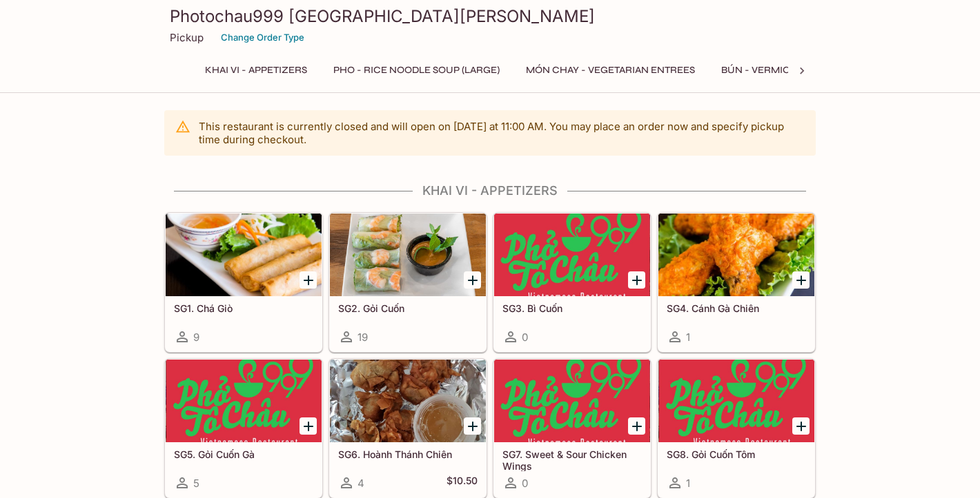 This screenshot has height=498, width=980. Describe the element at coordinates (408, 455) in the screenshot. I see `h5: SG6. Hoành Thánh Chiên` at that location.